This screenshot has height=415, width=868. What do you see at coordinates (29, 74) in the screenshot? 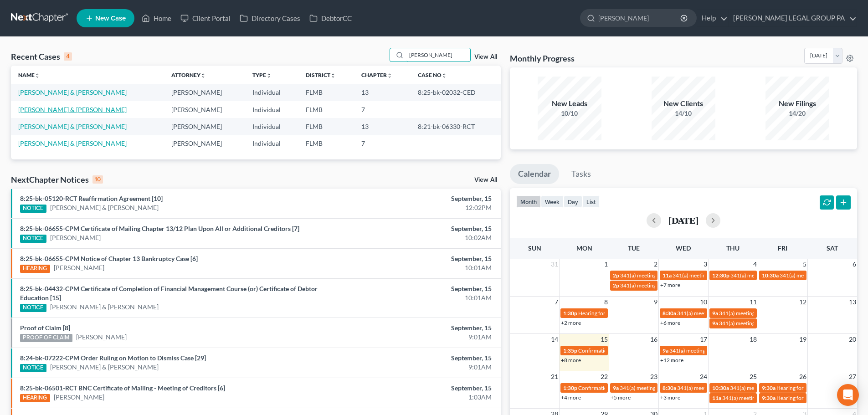
I see `a: Nameunfold_more` at bounding box center [29, 74].